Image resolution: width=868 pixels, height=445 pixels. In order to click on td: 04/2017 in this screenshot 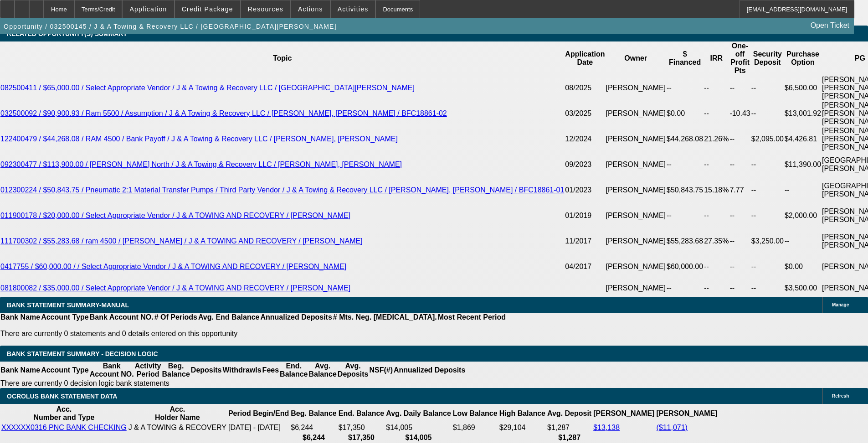, I will do `click(585, 266)`.